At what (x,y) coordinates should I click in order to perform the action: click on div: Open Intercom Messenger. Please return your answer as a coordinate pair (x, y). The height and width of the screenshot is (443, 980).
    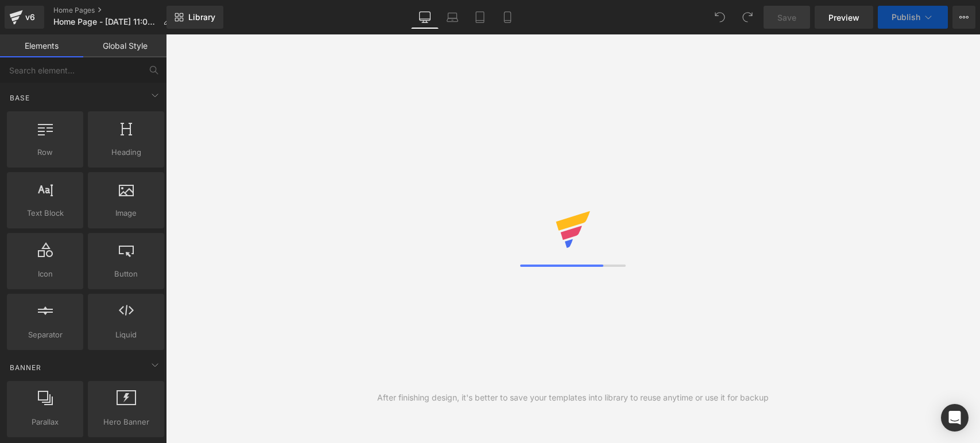
    Looking at the image, I should click on (955, 418).